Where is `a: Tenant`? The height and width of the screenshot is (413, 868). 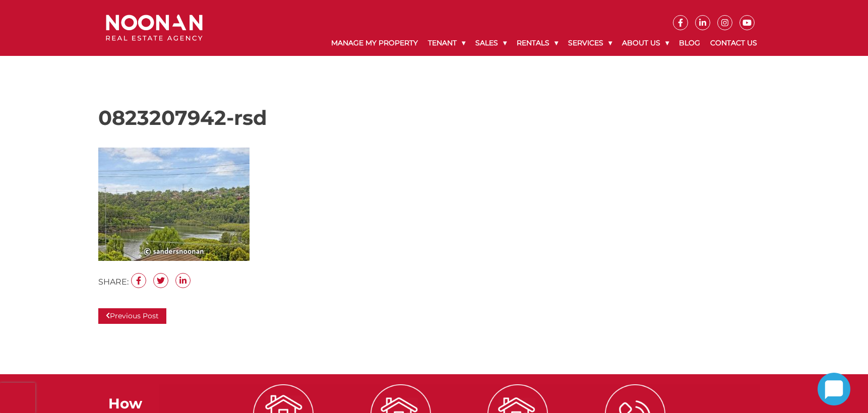 a: Tenant is located at coordinates (446, 43).